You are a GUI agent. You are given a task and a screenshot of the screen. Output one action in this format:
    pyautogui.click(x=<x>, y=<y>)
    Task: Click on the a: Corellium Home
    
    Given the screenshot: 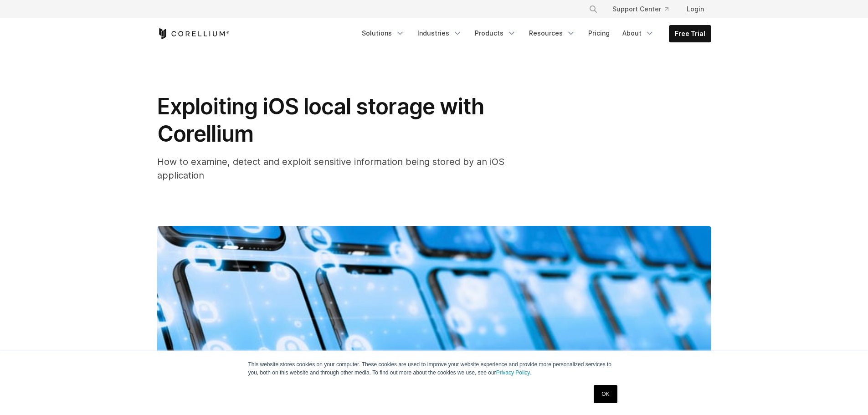 What is the action you would take?
    pyautogui.click(x=193, y=34)
    